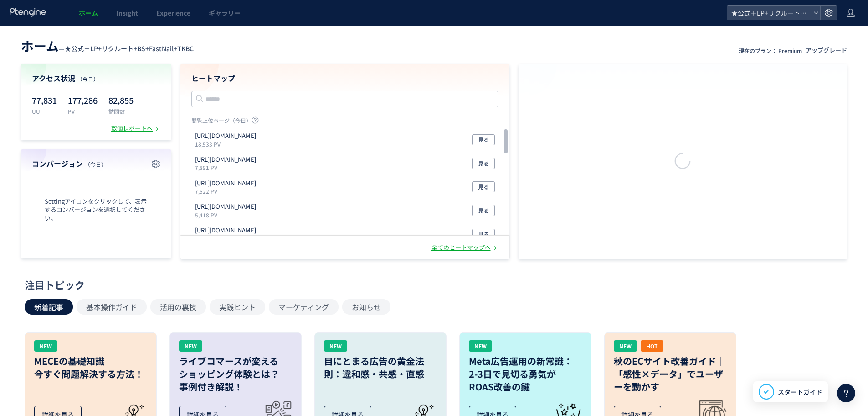 Image resolution: width=868 pixels, height=416 pixels. Describe the element at coordinates (121, 111) in the screenshot. I see `p: 訪問数` at that location.